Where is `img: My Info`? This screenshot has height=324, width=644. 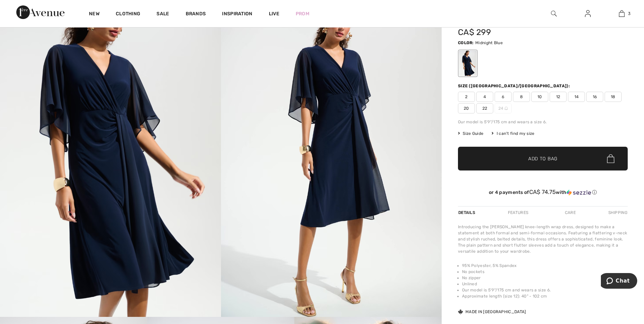 img: My Info is located at coordinates (588, 14).